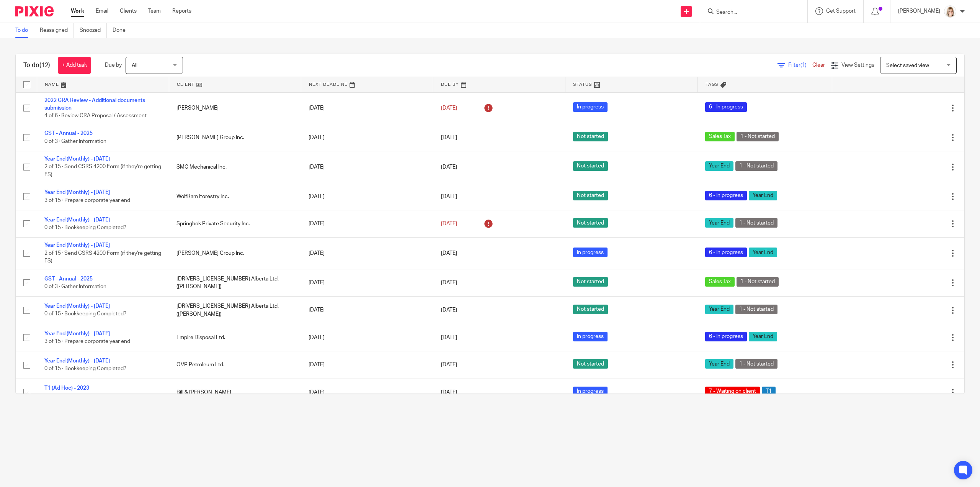 This screenshot has height=487, width=980. I want to click on a: Reports, so click(182, 11).